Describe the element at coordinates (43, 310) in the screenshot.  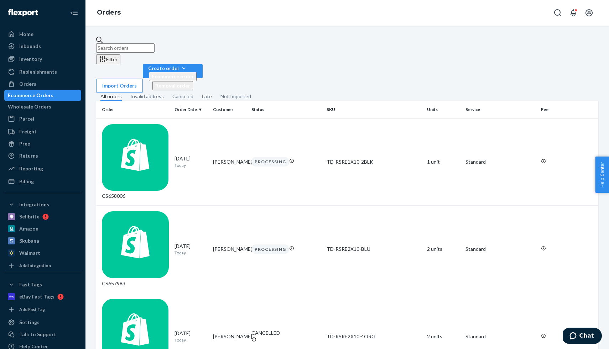
I see `a: Add Fast Tag` at that location.